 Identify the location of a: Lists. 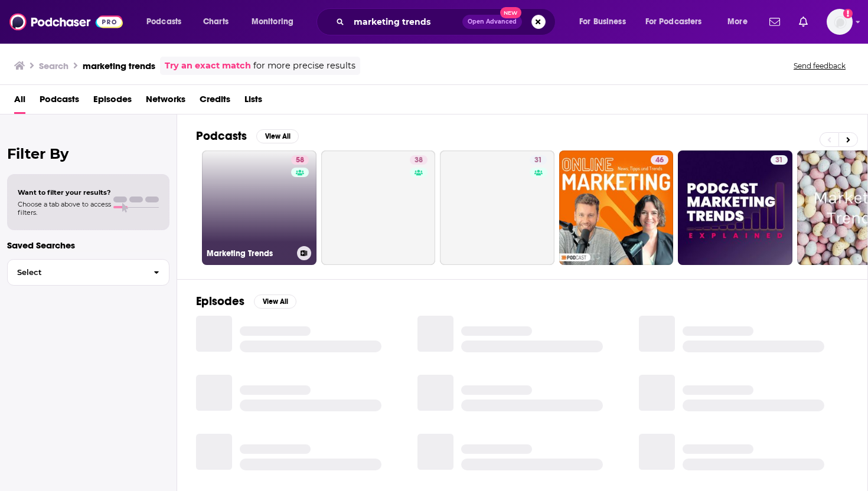
(254, 101).